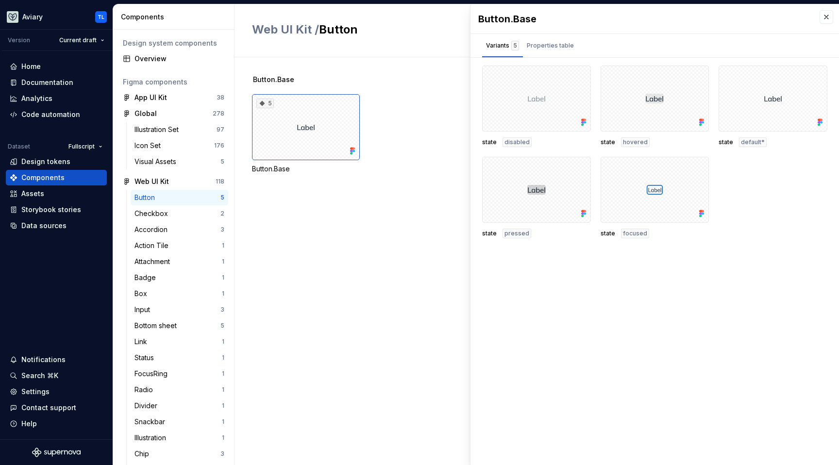  Describe the element at coordinates (35, 392) in the screenshot. I see `div: Settings` at that location.